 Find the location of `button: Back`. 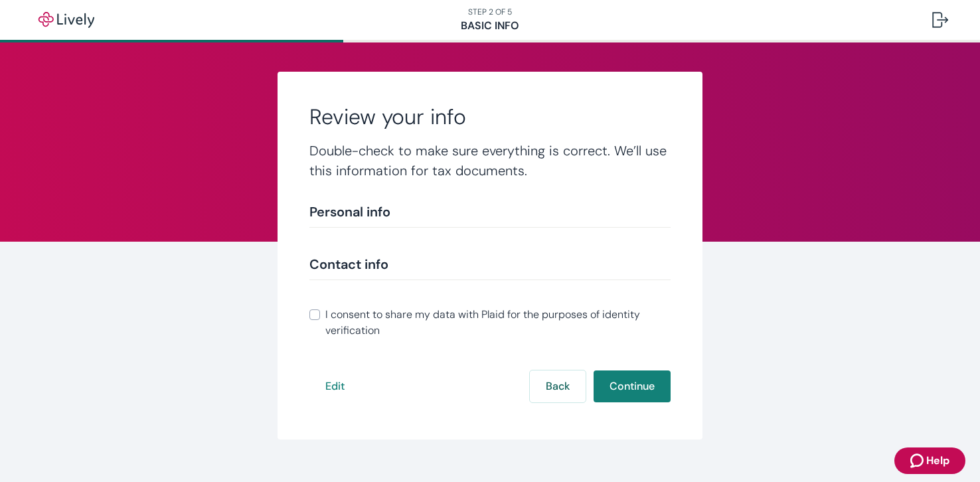

button: Back is located at coordinates (558, 386).